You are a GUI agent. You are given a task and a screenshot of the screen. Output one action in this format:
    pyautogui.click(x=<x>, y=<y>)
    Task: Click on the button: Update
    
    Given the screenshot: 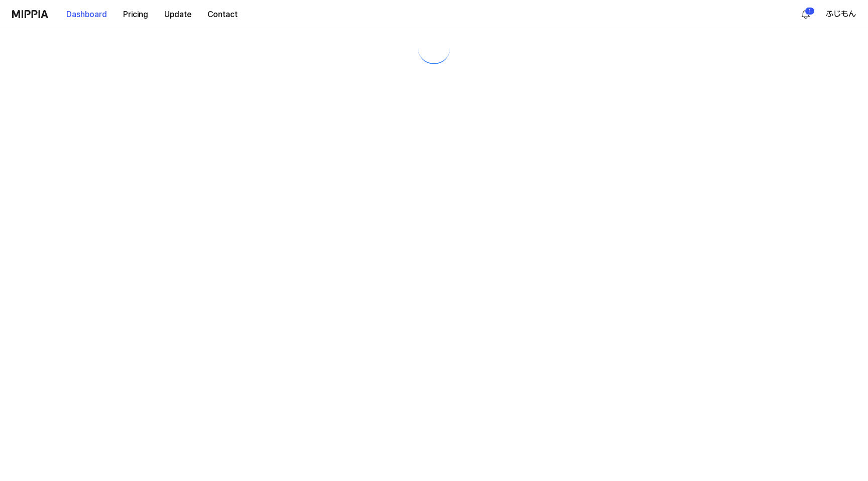 What is the action you would take?
    pyautogui.click(x=178, y=14)
    